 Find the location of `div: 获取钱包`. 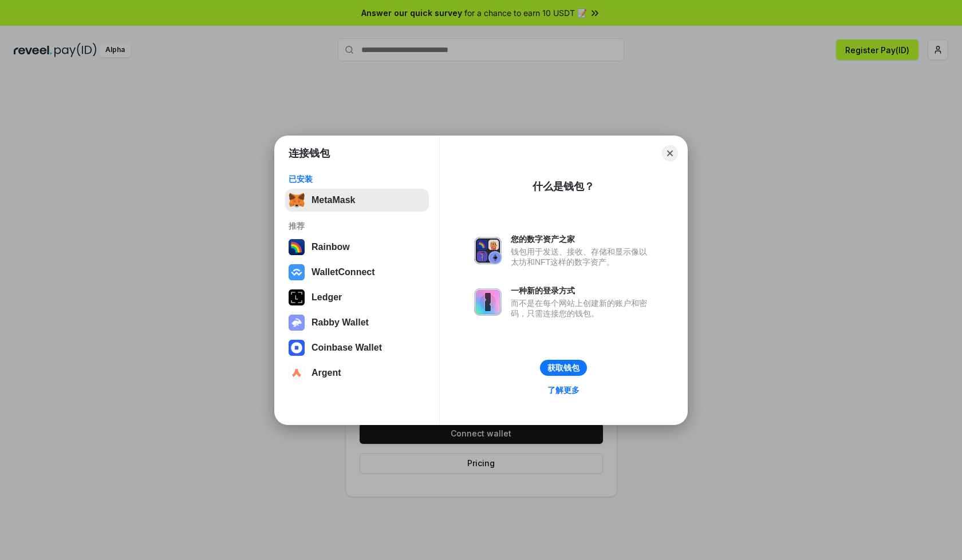

div: 获取钱包 is located at coordinates (564, 368).